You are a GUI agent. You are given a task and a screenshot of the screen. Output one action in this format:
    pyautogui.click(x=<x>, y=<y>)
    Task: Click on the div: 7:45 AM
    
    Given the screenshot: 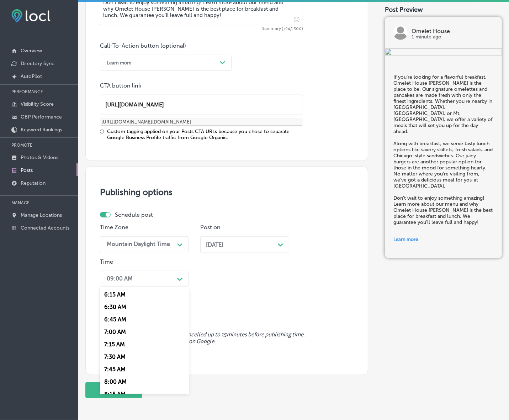 What is the action you would take?
    pyautogui.click(x=144, y=369)
    